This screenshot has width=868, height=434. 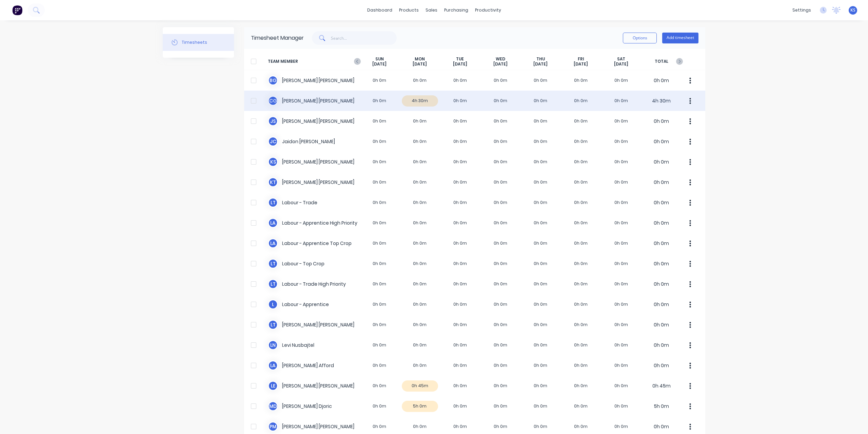 What do you see at coordinates (277, 38) in the screenshot?
I see `div: Timesheet Manager` at bounding box center [277, 38].